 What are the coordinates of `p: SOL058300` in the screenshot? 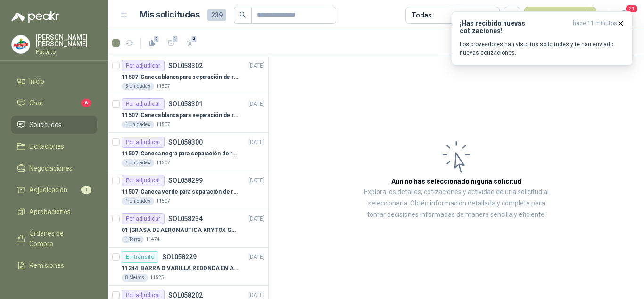 It's located at (185, 142).